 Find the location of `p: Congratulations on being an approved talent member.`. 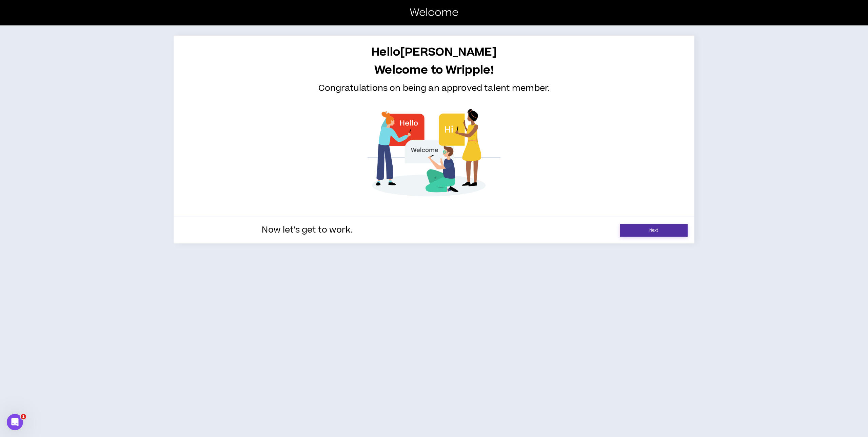

p: Congratulations on being an approved talent member. is located at coordinates (434, 89).